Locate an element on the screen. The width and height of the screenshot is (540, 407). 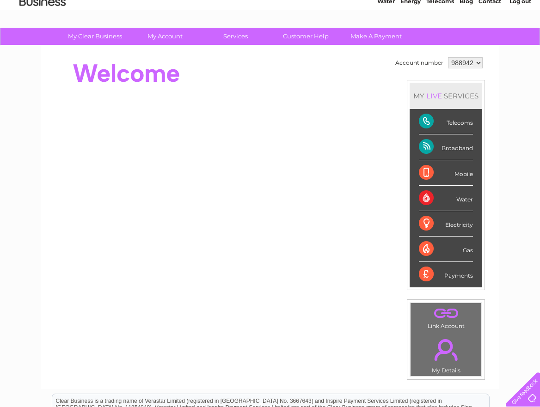
a: Services is located at coordinates (235, 36).